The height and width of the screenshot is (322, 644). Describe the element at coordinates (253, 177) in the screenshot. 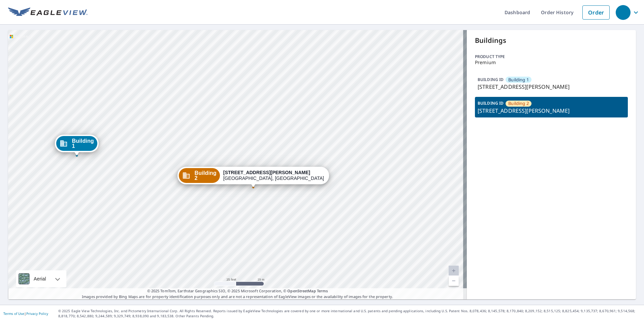

I see `div: Dropped pin, building Building 2, Commercial property, 417 Holcomb Street Springdale, AR 72764` at that location.